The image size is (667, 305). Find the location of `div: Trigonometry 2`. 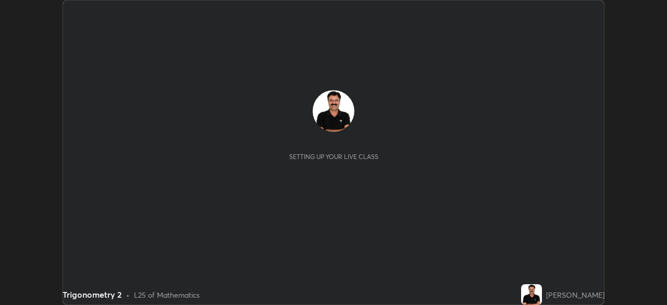

div: Trigonometry 2 is located at coordinates (92, 294).